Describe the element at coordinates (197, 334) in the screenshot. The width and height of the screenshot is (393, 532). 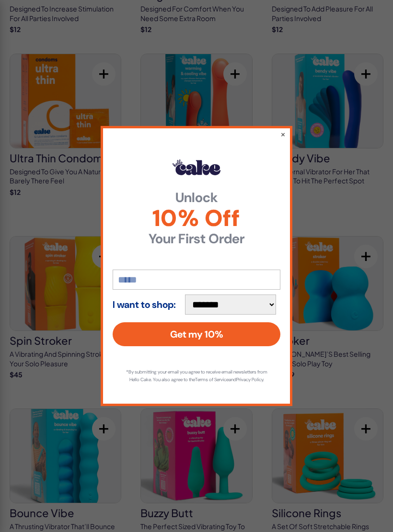
I see `button: Get my 10%` at that location.